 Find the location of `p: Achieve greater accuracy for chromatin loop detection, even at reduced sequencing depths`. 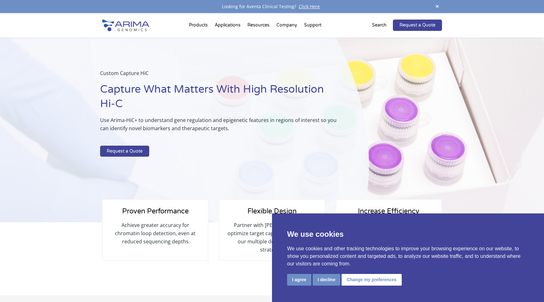

p: Achieve greater accuracy for chromatin loop detection, even at reduced sequencing depths is located at coordinates (155, 233).